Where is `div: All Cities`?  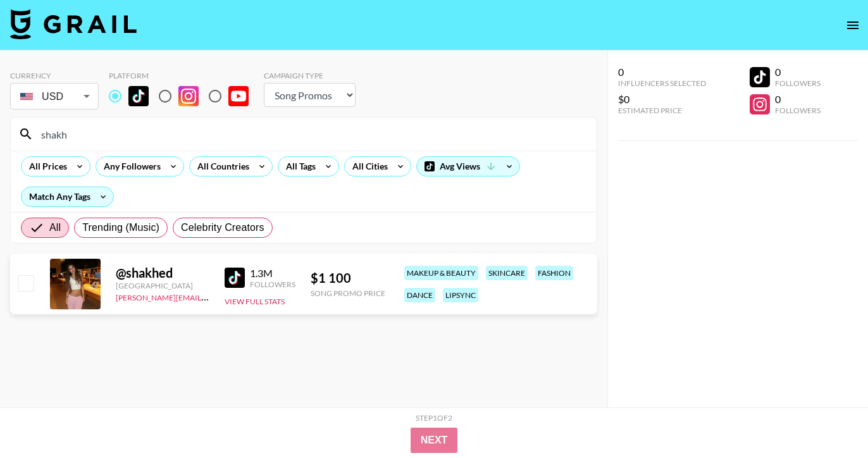
div: All Cities is located at coordinates (368, 166).